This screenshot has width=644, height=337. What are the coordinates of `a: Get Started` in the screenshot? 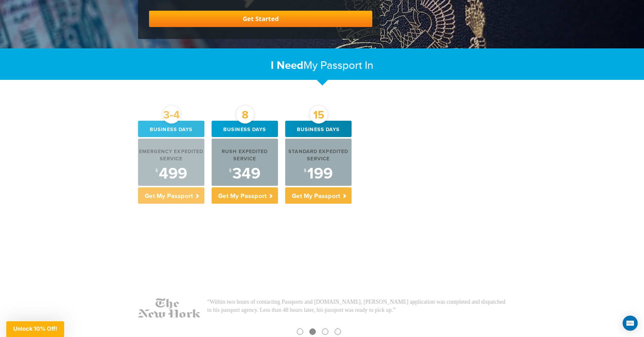 It's located at (261, 19).